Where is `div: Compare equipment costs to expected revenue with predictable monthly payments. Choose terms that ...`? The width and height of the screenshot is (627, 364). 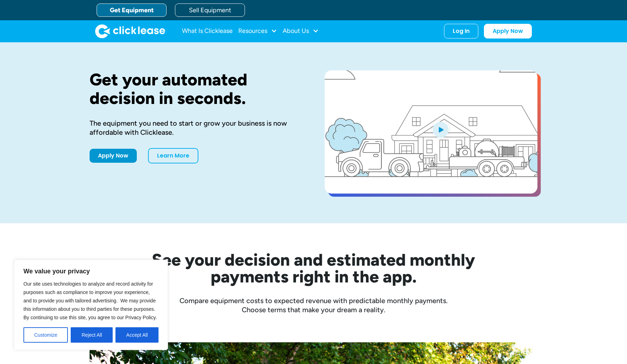 div: Compare equipment costs to expected revenue with predictable monthly payments. Choose terms that ... is located at coordinates (314, 305).